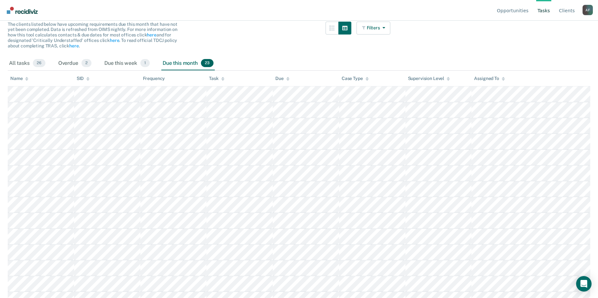 The width and height of the screenshot is (598, 298). I want to click on div: All tasks26, so click(27, 63).